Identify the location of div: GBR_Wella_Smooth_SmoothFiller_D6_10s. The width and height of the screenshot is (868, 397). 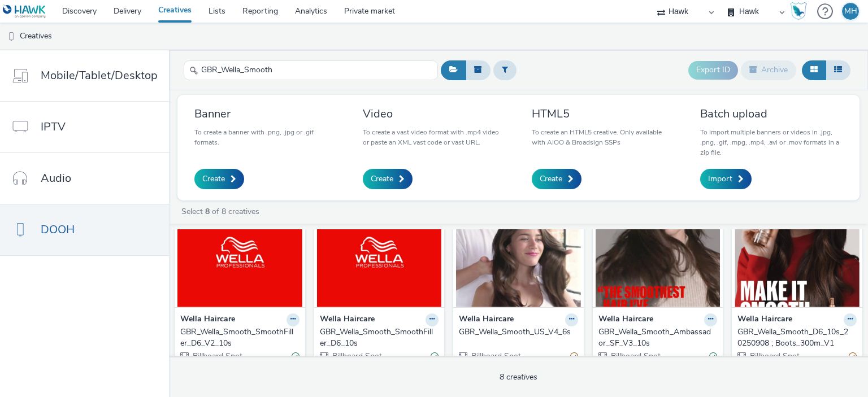
(376, 338).